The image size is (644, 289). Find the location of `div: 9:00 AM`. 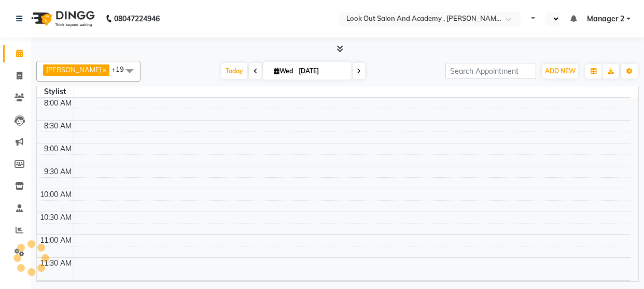

div: 9:00 AM is located at coordinates (58, 149).